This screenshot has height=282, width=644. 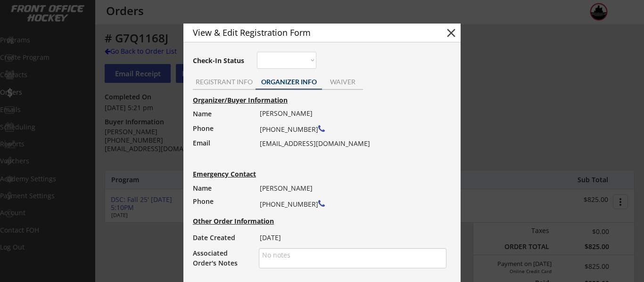 I want to click on div: View & Edit Registration Form, so click(x=310, y=33).